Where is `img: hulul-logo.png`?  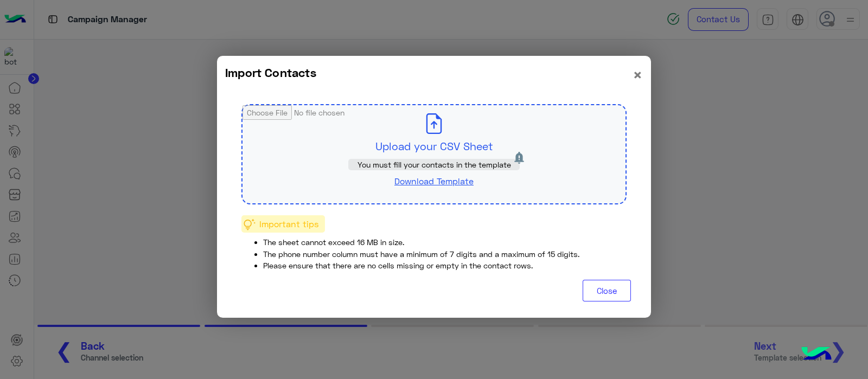 img: hulul-logo.png is located at coordinates (817, 355).